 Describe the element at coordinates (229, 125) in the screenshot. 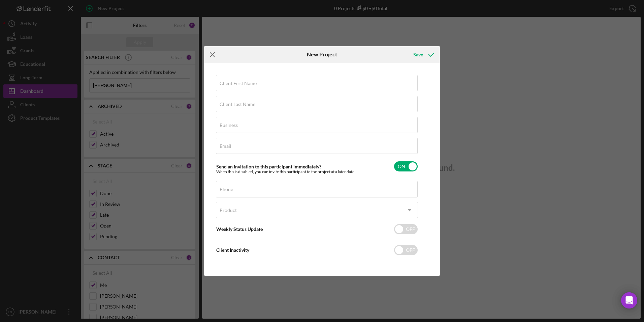

I see `label: Business` at that location.